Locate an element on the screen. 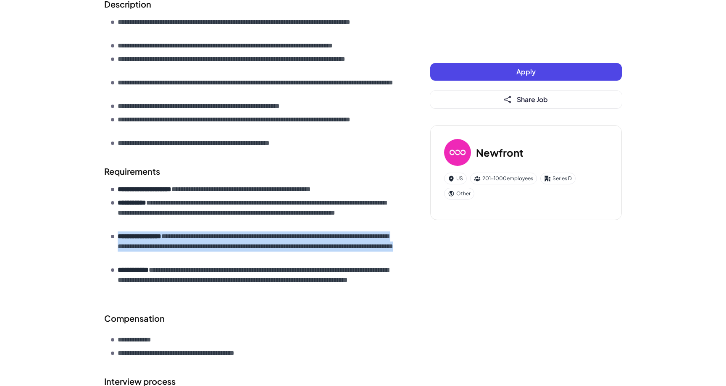 The image size is (726, 386). div: Other is located at coordinates (460, 194).